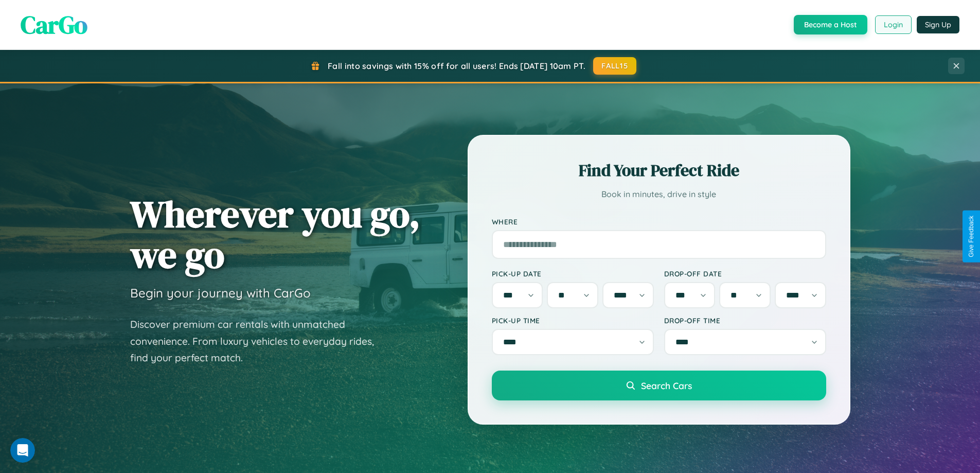 The height and width of the screenshot is (473, 980). Describe the element at coordinates (659, 194) in the screenshot. I see `p: Book in minutes, drive in style` at that location.